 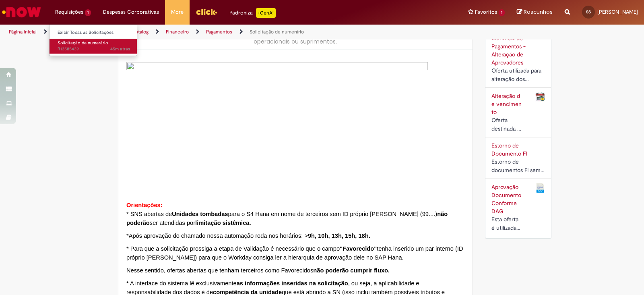 I want to click on img: ServiceNow, so click(x=21, y=12).